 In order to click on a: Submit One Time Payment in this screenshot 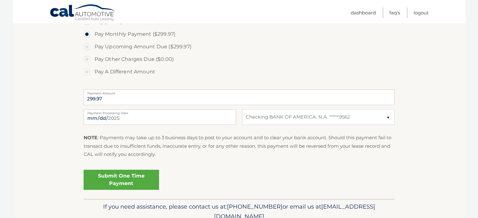, I will do `click(121, 180)`.